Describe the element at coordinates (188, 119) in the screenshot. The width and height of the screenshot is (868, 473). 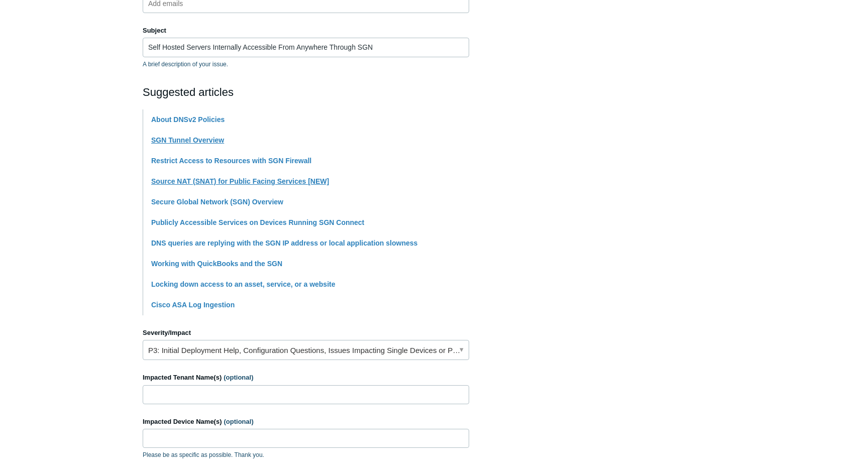
I see `a: About DNSv2 Policies` at that location.